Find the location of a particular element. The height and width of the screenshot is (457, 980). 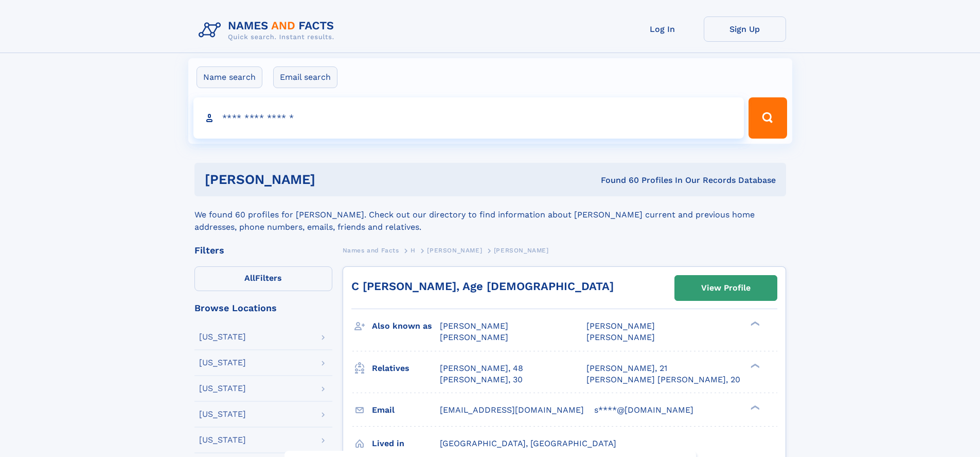

a: Names and Facts is located at coordinates (371, 250).